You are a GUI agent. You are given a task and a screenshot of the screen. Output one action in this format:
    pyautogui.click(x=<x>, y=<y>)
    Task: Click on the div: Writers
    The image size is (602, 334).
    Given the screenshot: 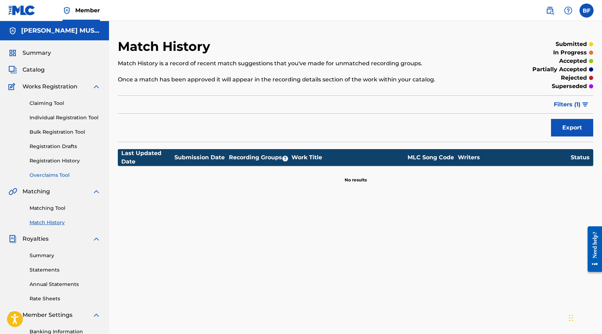 What is the action you would take?
    pyautogui.click(x=514, y=158)
    